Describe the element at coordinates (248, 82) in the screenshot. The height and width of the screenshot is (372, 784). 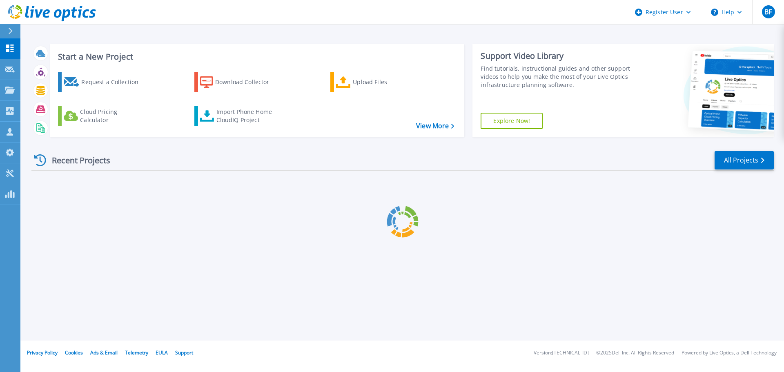
I see `div: Download Collector` at that location.